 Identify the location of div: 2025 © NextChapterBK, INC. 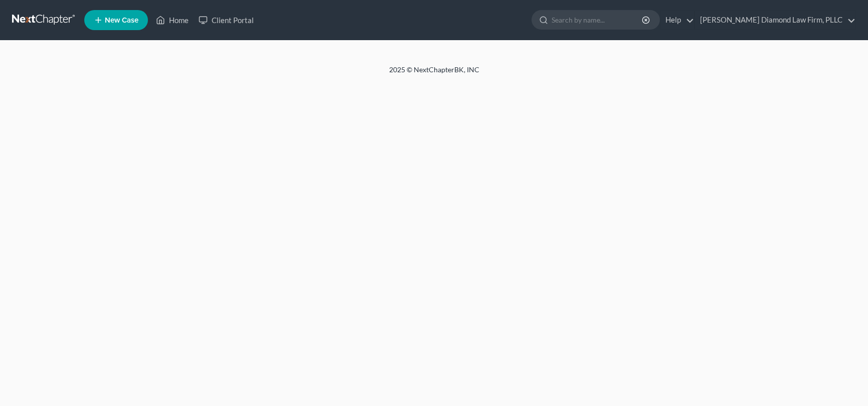
(434, 73).